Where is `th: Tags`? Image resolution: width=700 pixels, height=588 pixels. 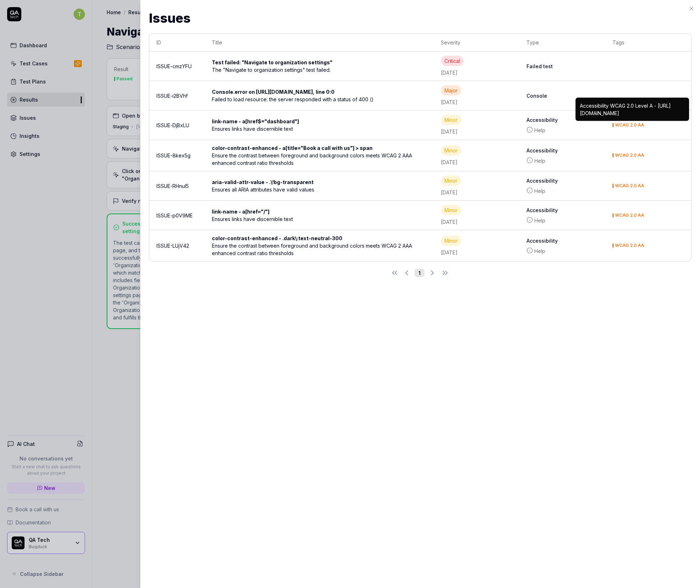
th: Tags is located at coordinates (648, 43).